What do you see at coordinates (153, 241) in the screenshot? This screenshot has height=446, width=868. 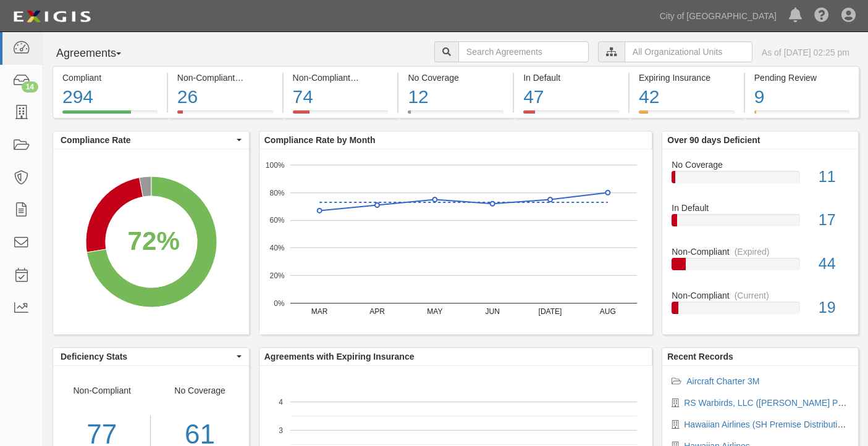 I see `div: 72%` at bounding box center [153, 241].